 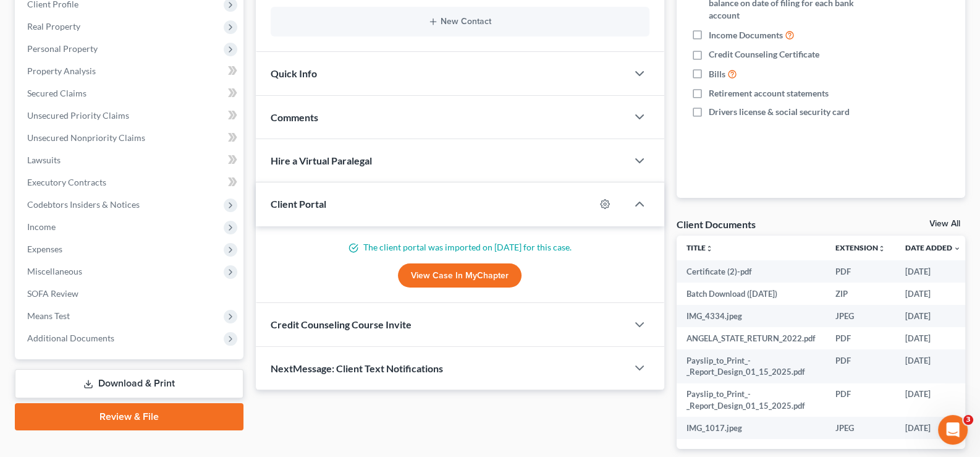 I want to click on a: Titleunfold_more, so click(x=700, y=247).